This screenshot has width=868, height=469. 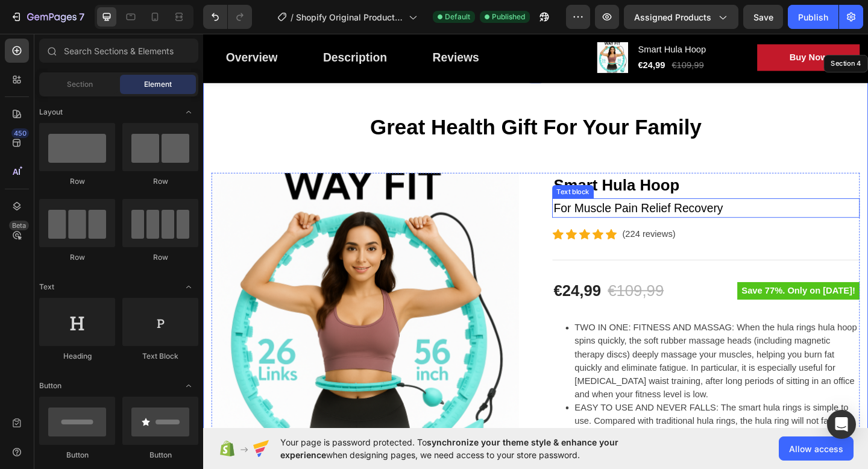 What do you see at coordinates (51, 112) in the screenshot?
I see `span: Layout` at bounding box center [51, 112].